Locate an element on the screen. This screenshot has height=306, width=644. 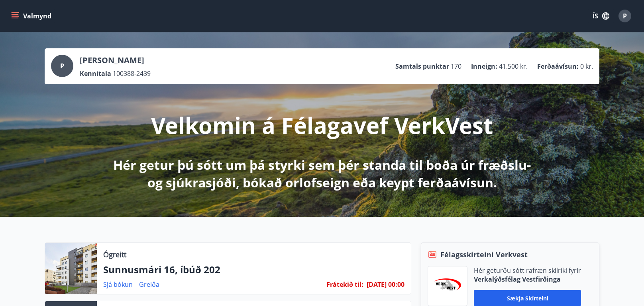
button: menu is located at coordinates (32, 16).